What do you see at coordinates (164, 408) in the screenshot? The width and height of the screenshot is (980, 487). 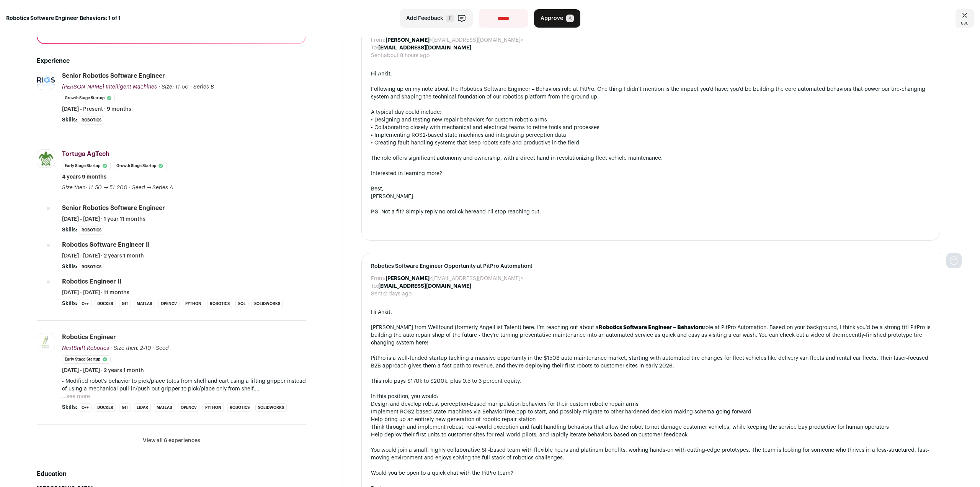 I see `li: MATLAB` at bounding box center [164, 408].